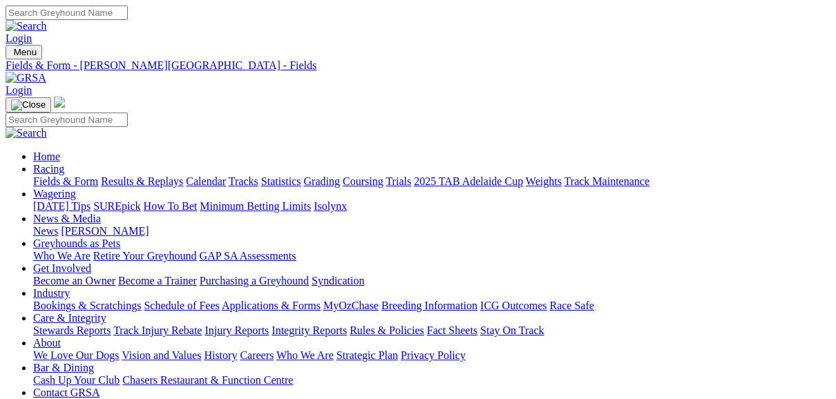  Describe the element at coordinates (432, 256) in the screenshot. I see `div: Greyhounds as Pets` at that location.